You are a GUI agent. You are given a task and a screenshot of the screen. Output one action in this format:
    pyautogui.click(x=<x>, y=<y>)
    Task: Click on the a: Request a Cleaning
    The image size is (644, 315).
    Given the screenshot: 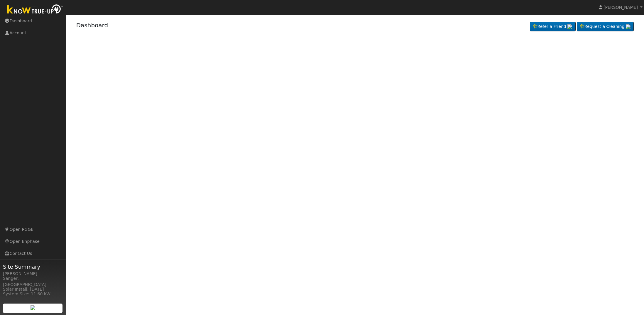 What is the action you would take?
    pyautogui.click(x=605, y=27)
    